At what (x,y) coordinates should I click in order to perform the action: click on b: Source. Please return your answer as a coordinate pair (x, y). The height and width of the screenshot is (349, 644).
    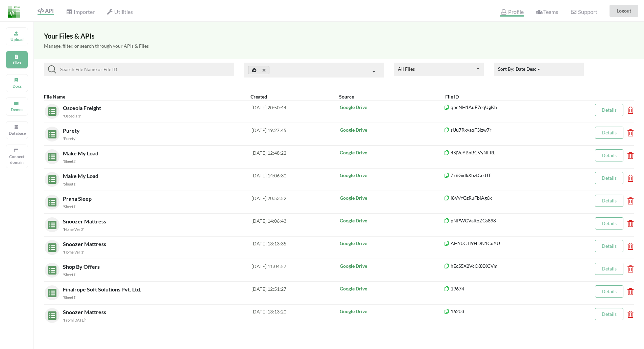
    Looking at the image, I should click on (346, 97).